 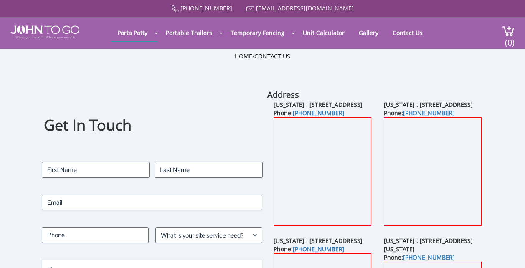 What do you see at coordinates (96, 170) in the screenshot?
I see `input: First Name` at bounding box center [96, 170].